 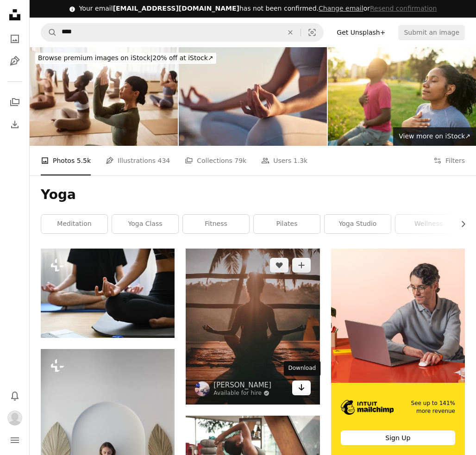 I want to click on a: Illustrations 434, so click(x=138, y=161).